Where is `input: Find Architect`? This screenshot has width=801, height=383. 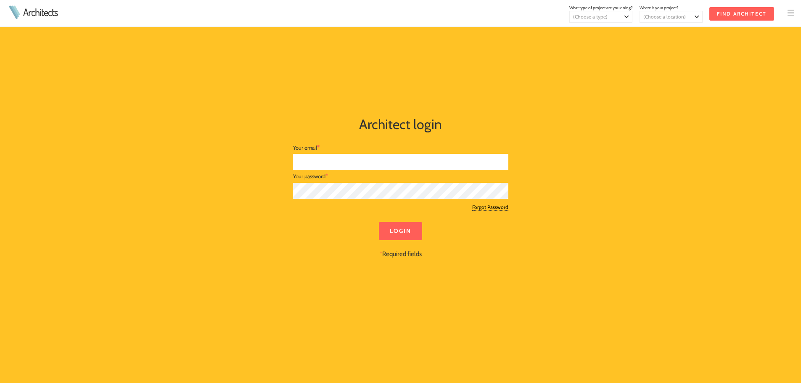 input: Find Architect is located at coordinates (741, 14).